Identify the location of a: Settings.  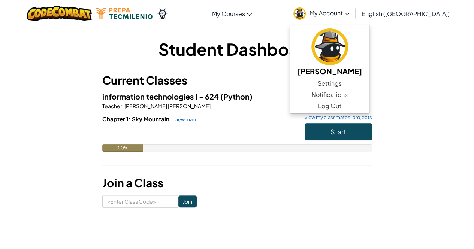
(330, 84).